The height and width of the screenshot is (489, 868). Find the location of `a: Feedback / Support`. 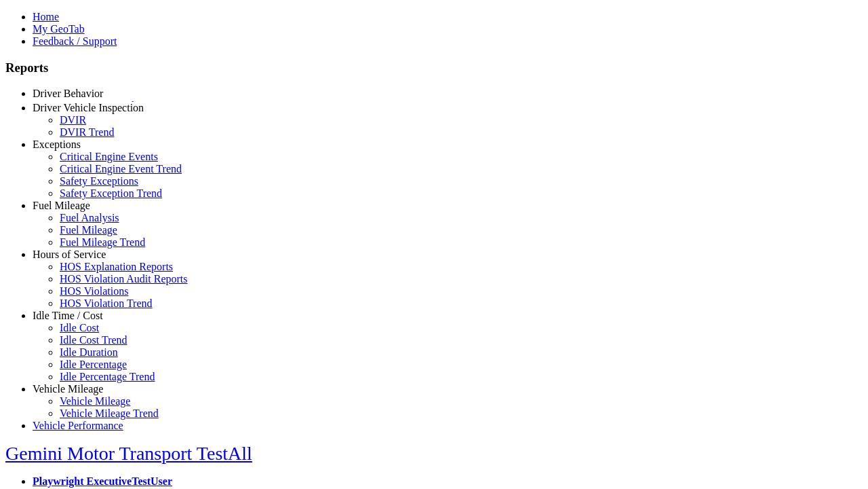

a: Feedback / Support is located at coordinates (75, 41).